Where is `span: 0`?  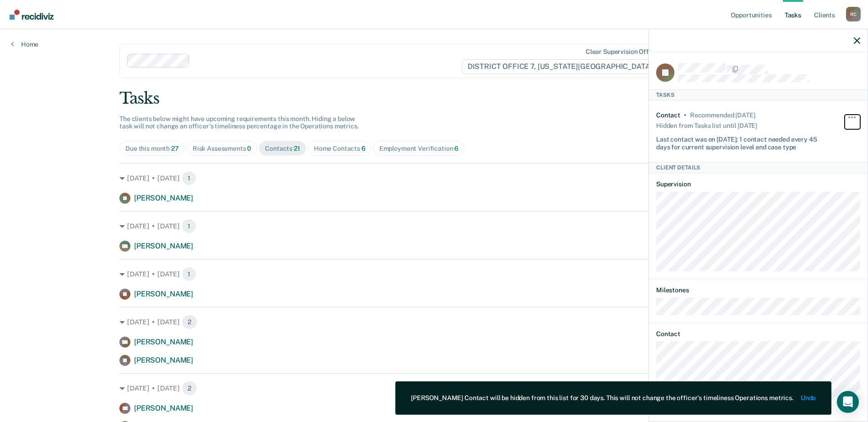 span: 0 is located at coordinates (249, 149).